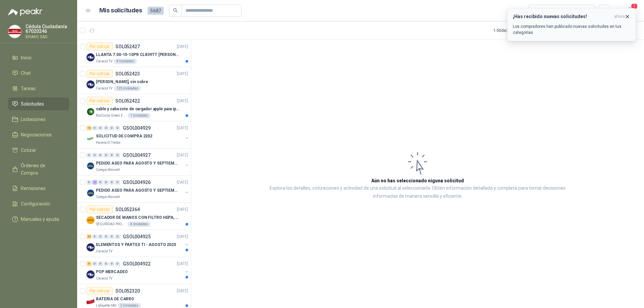 Image resolution: width=644 pixels, height=308 pixels. What do you see at coordinates (562, 17) in the screenshot?
I see `h3: ¡Has recibido nuevas solicitudes!` at bounding box center [562, 17].